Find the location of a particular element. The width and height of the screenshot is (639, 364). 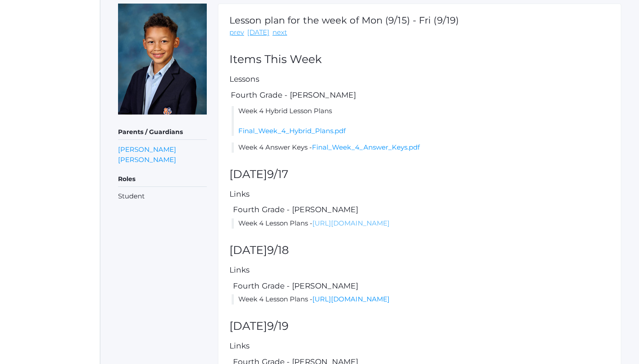

span: 9/17 is located at coordinates (278, 174).